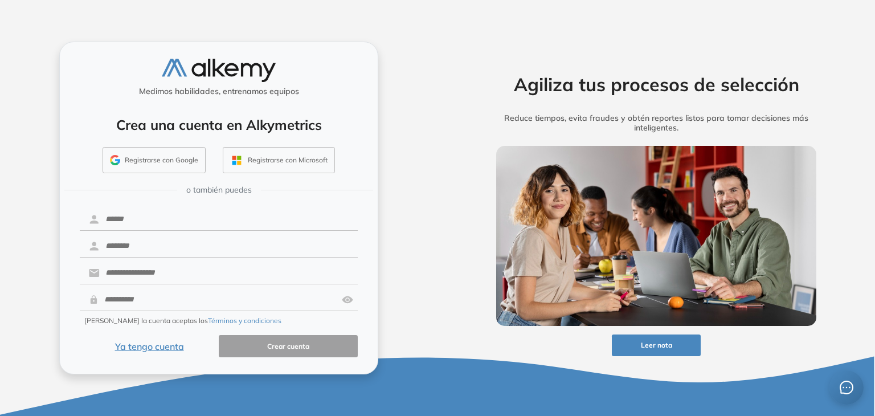 This screenshot has height=416, width=875. I want to click on img: asd, so click(347, 299).